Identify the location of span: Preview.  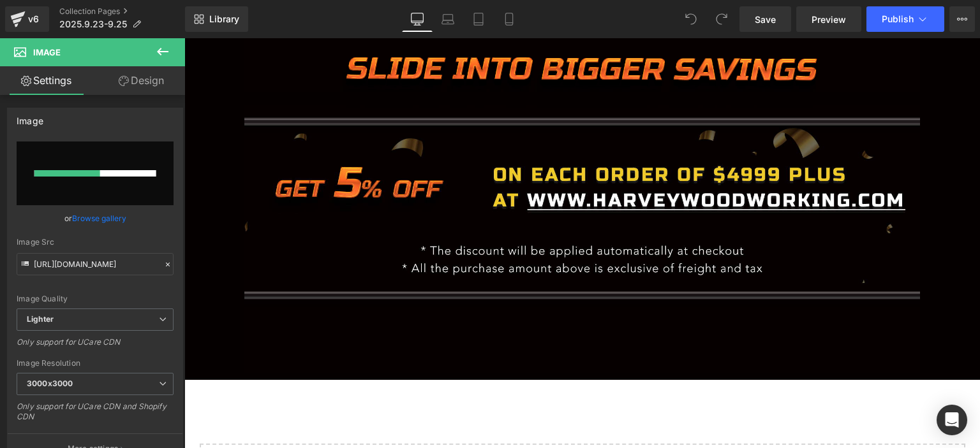
(829, 19).